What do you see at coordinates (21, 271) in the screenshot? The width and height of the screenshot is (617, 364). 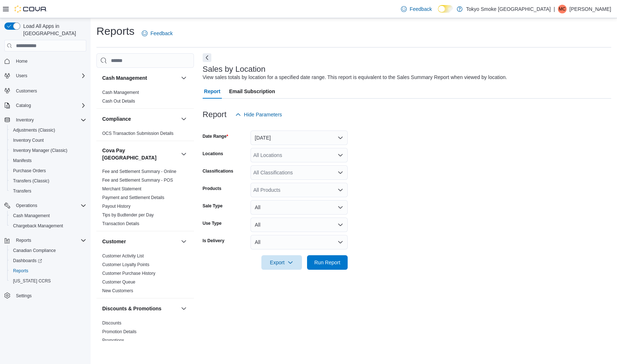 I see `a: Reports` at bounding box center [21, 271].